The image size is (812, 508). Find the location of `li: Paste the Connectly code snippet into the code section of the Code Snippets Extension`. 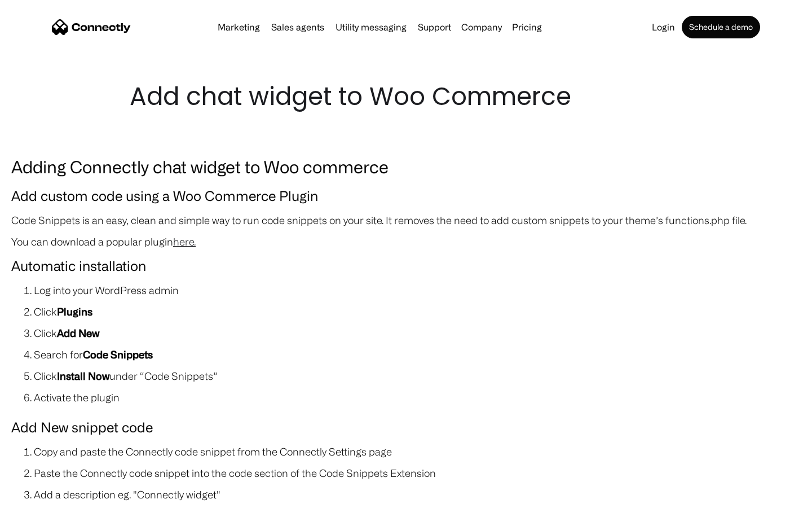

li: Paste the Connectly code snippet into the code section of the Code Snippets Extension is located at coordinates (417, 473).